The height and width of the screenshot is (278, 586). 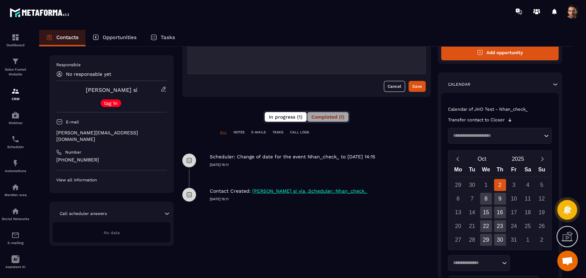 What do you see at coordinates (15, 212) in the screenshot?
I see `img: social-network` at bounding box center [15, 212].